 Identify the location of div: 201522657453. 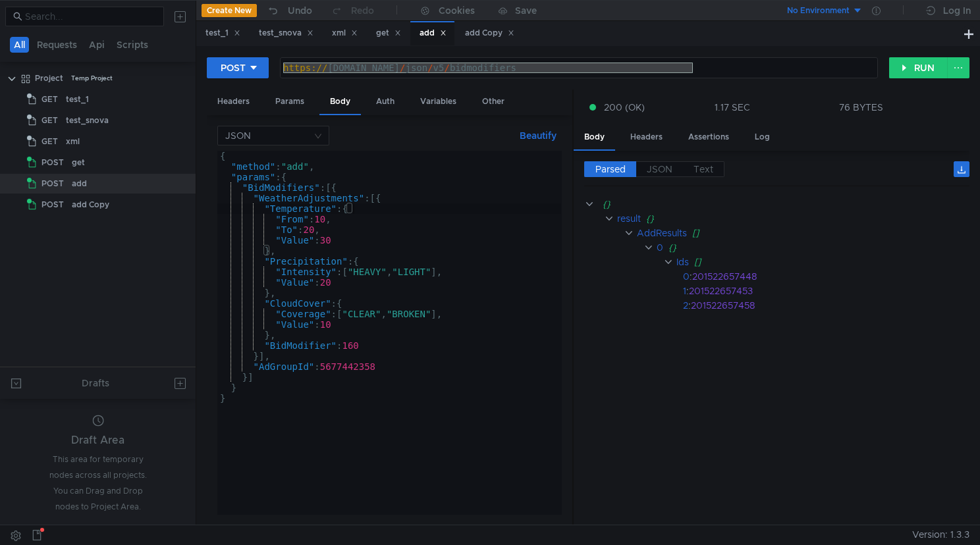
(820, 291).